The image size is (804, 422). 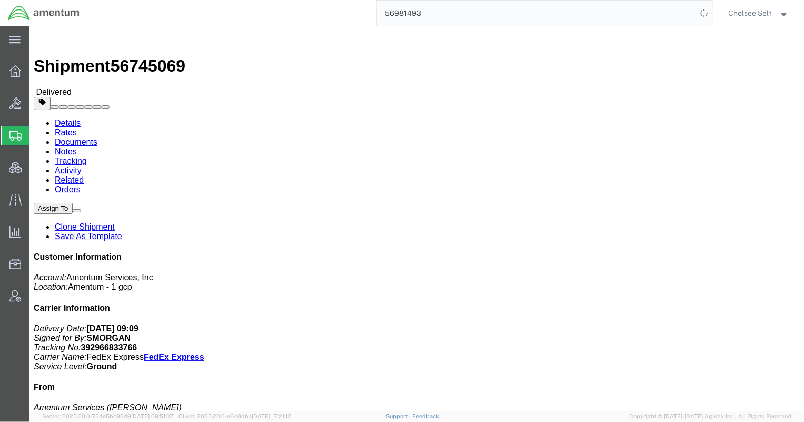 What do you see at coordinates (108, 416) in the screenshot?
I see `span: Server: 2025.20.0-734e5bc92d9` at bounding box center [108, 416].